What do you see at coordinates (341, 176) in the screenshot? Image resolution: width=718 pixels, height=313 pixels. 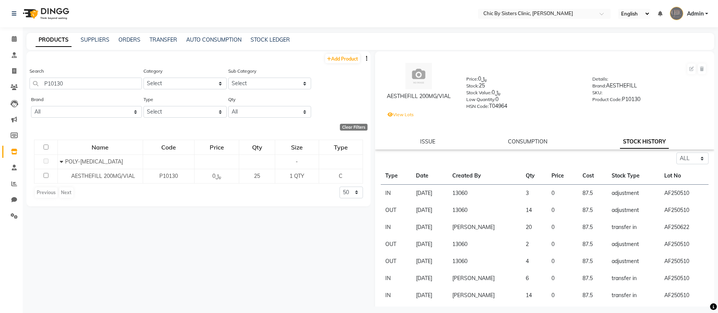 I see `span: C` at bounding box center [341, 176].